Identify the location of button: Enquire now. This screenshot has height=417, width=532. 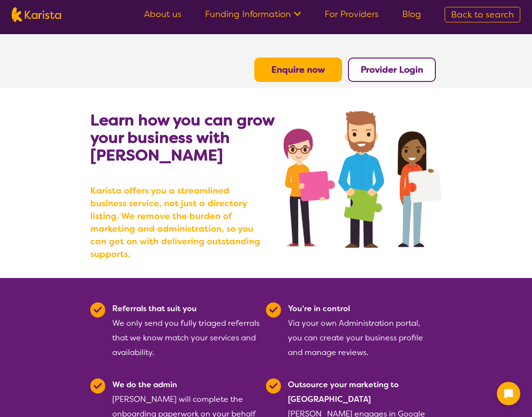
(298, 70).